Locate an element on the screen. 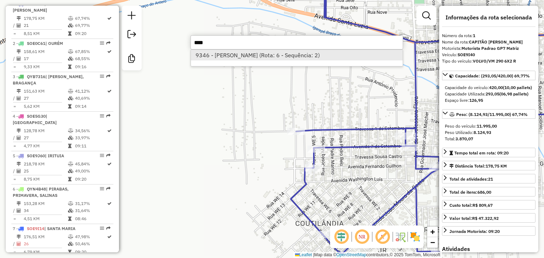 Image resolution: width=544 pixels, height=258 pixels. a: Nova sessão e pesquisa is located at coordinates (132, 16).